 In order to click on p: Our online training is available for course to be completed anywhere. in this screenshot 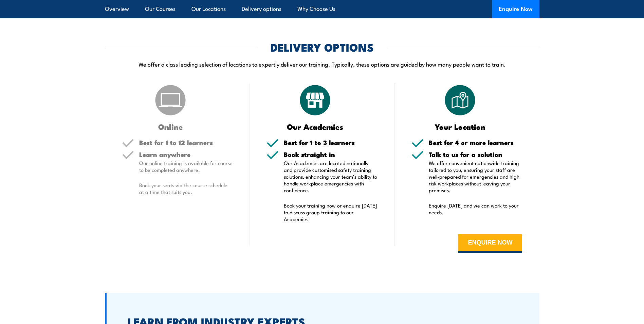, I will do `click(186, 167)`.